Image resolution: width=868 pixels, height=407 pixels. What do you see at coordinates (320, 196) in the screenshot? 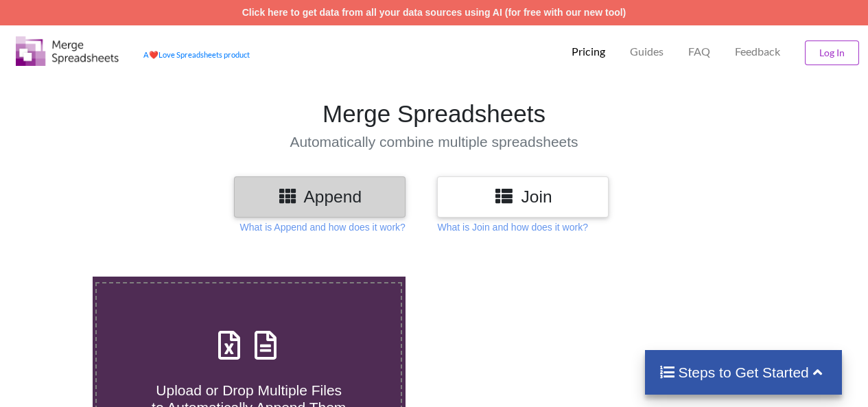
I see `h3: Append` at bounding box center [320, 196].